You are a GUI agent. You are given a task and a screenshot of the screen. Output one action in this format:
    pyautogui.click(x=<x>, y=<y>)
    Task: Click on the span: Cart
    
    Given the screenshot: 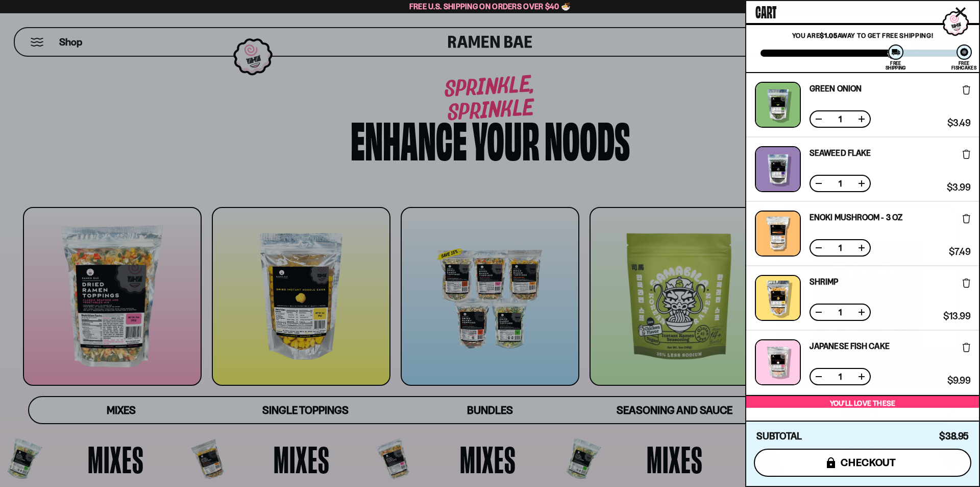 What is the action you would take?
    pyautogui.click(x=765, y=11)
    